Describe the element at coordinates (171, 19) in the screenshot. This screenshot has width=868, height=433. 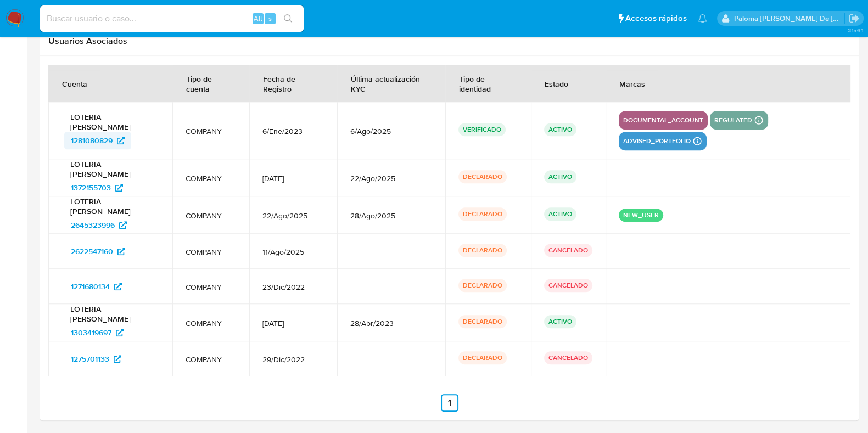
I see `input: Buscar usuario o caso...` at that location.